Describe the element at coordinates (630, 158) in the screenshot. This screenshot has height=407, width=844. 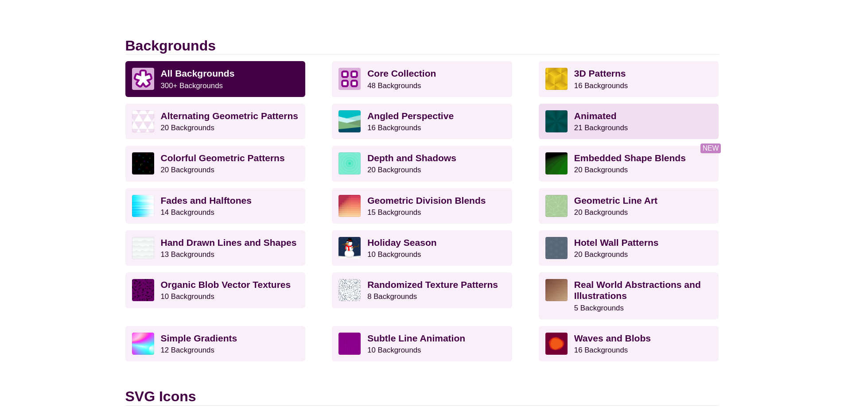
I see `strong: Embedded Shape Blends` at that location.